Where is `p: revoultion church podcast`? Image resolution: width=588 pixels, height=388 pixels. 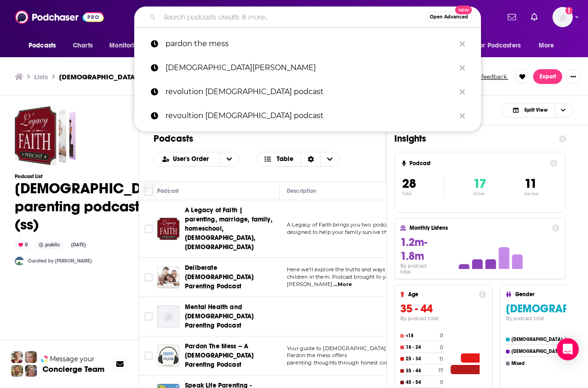
p: revoultion church podcast is located at coordinates (311, 116).